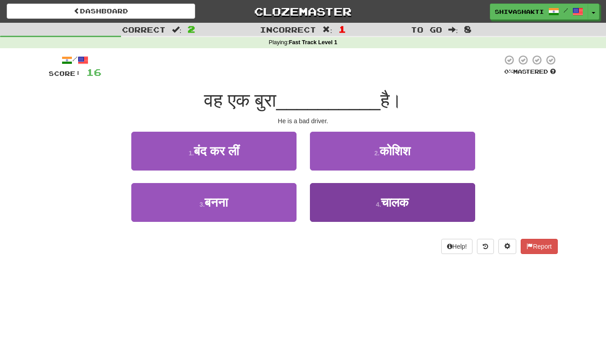  Describe the element at coordinates (65, 73) in the screenshot. I see `span: Score:` at that location.